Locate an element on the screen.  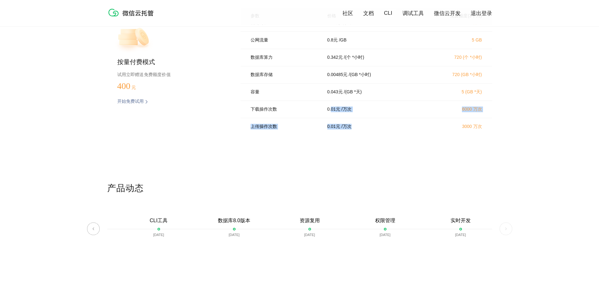
p: 数据库8.0版本 is located at coordinates (234, 221).